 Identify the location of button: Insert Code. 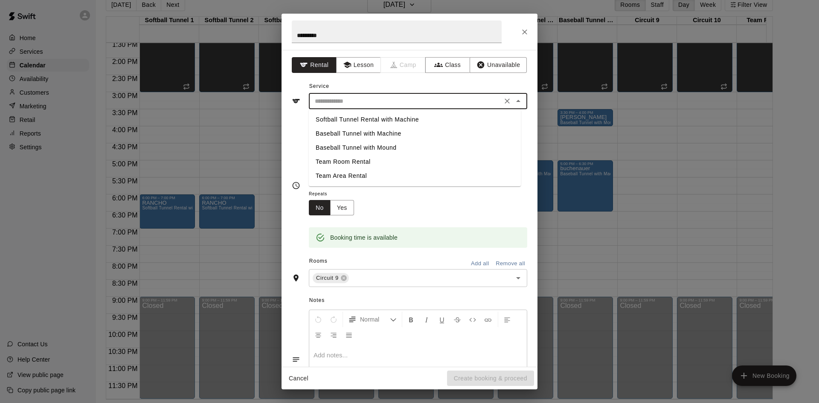
(472, 319).